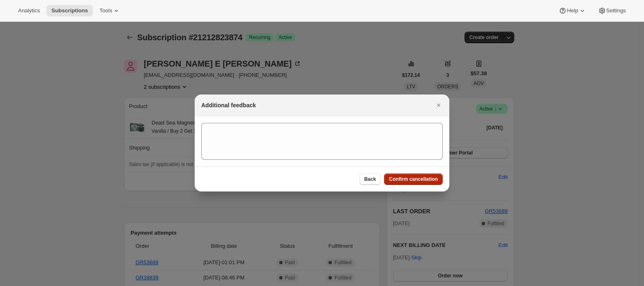 This screenshot has width=644, height=286. I want to click on button: Subscriptions, so click(69, 11).